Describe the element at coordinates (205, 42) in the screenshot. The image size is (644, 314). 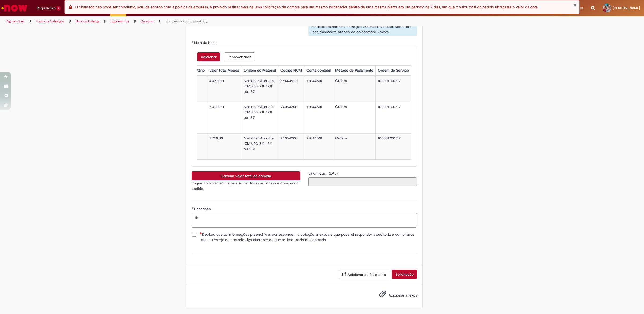
I see `span: Lista de Itens` at that location.